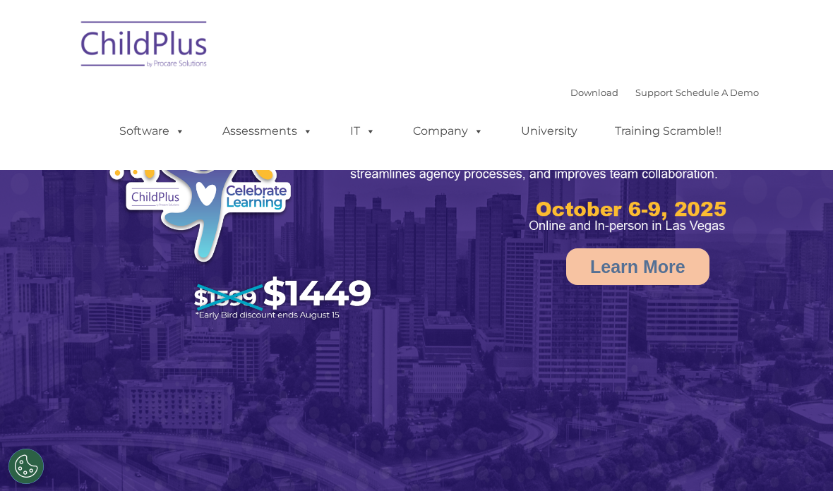  Describe the element at coordinates (152, 131) in the screenshot. I see `a: Software` at that location.